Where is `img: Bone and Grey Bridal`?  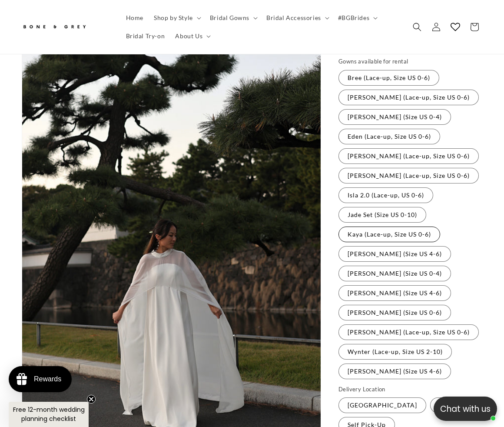 img: Bone and Grey Bridal is located at coordinates (54, 27).